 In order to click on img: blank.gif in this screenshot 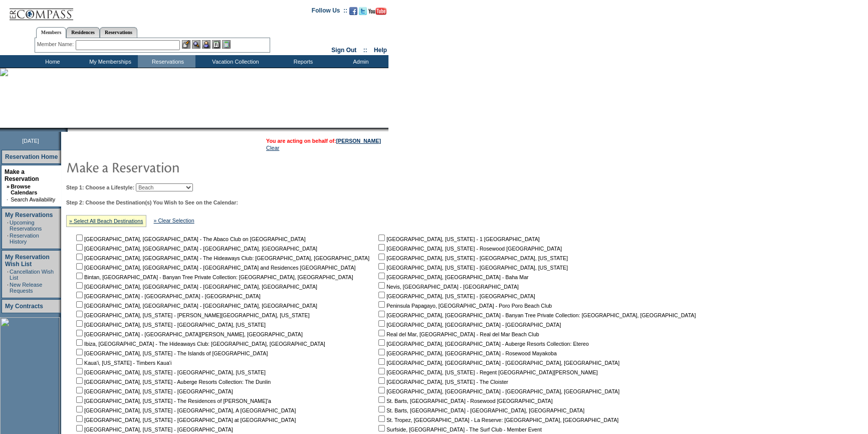, I will do `click(68, 130)`.